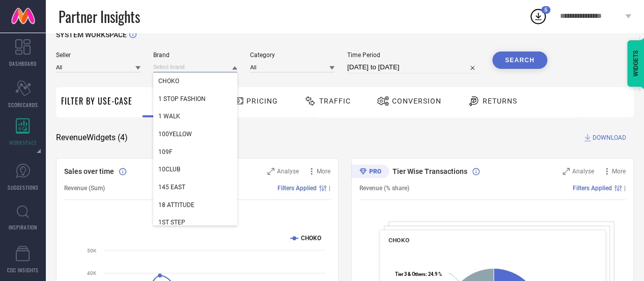  What do you see at coordinates (98, 55) in the screenshot?
I see `span: Seller` at bounding box center [98, 55].